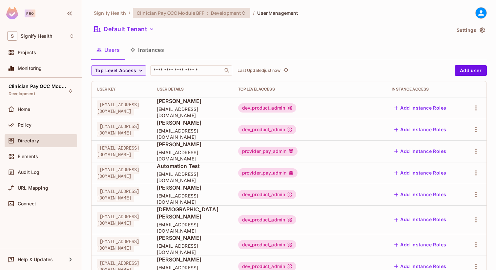 The width and height of the screenshot is (496, 270). I want to click on div: User Details, so click(192, 89).